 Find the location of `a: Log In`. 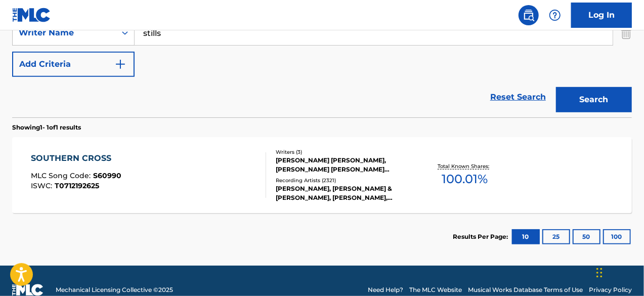

a: Log In is located at coordinates (601, 15).